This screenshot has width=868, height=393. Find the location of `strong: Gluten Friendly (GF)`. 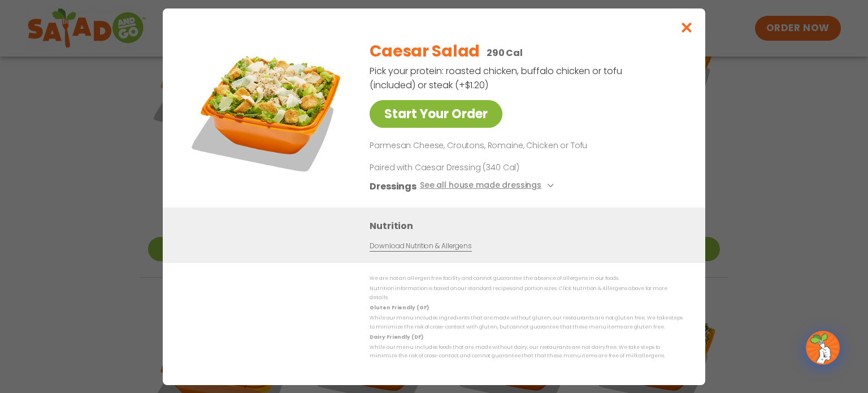

strong: Gluten Friendly (GF) is located at coordinates (399, 308).